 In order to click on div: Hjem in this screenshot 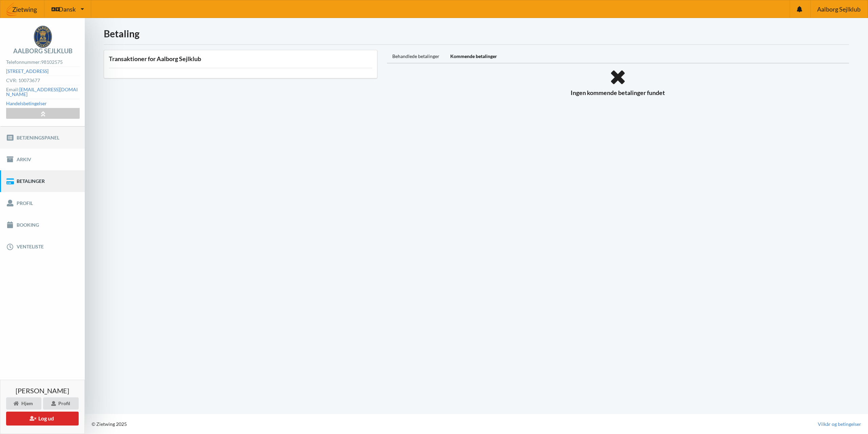, I will do `click(24, 403)`.